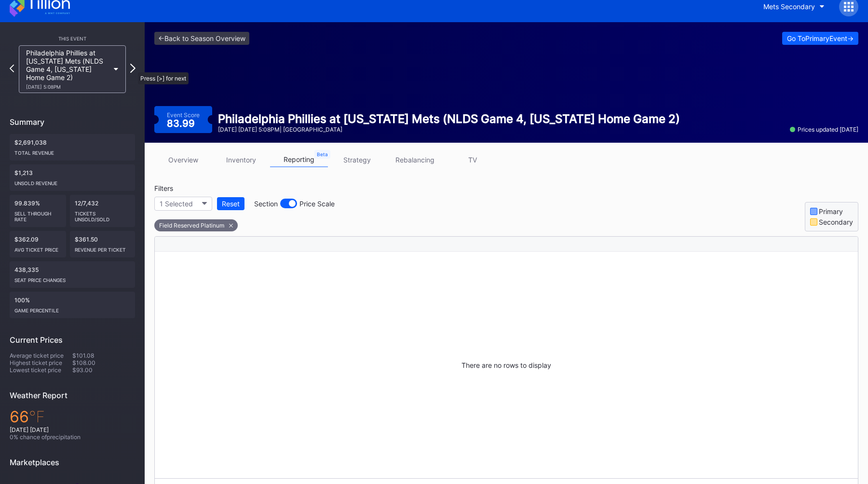 This screenshot has height=484, width=868. Describe the element at coordinates (38, 244) in the screenshot. I see `div: $362.09` at that location.